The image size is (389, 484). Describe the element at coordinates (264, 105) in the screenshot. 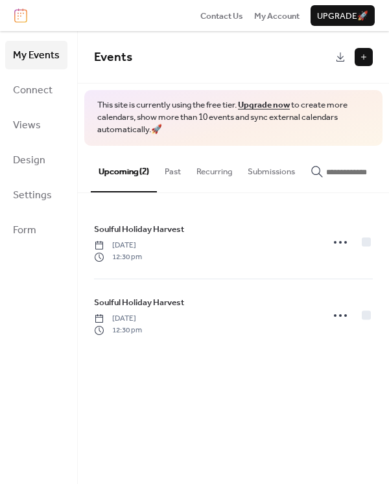

I see `a: Upgrade now` at that location.